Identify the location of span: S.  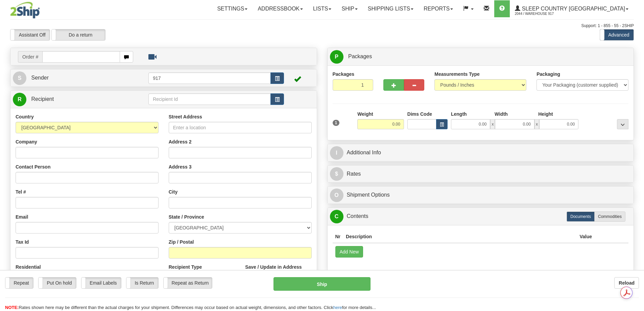
(20, 78).